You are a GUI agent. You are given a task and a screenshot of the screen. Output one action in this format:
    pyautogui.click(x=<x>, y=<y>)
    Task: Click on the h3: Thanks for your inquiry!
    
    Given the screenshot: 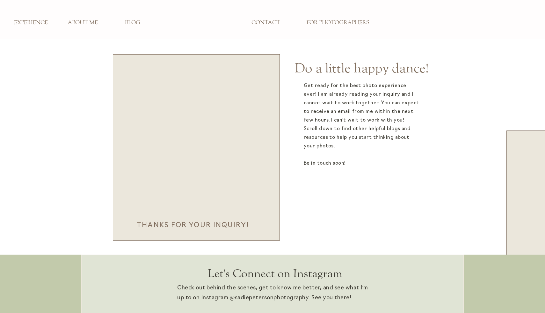 What is the action you would take?
    pyautogui.click(x=193, y=224)
    